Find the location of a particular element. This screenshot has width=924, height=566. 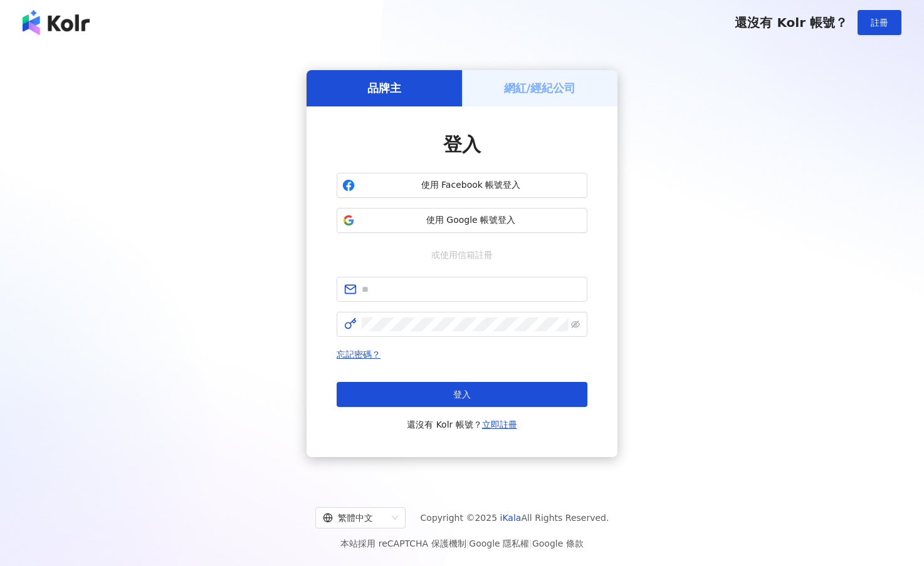

h5: 品牌主 is located at coordinates (384, 88).